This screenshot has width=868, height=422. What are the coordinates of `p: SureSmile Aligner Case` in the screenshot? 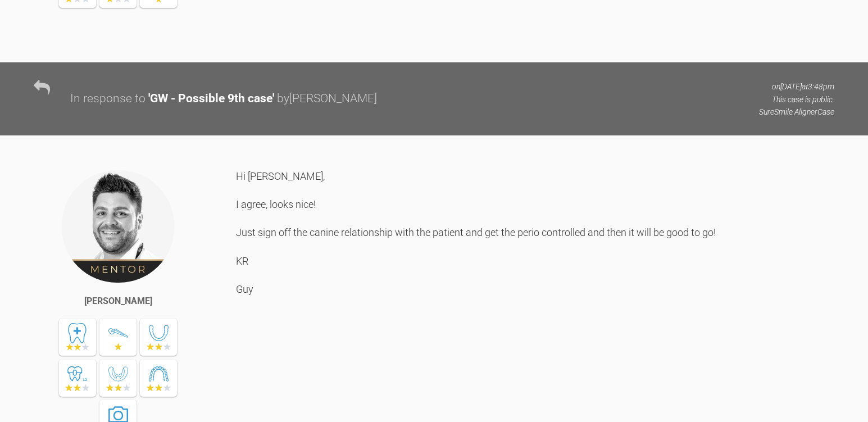 It's located at (797, 112).